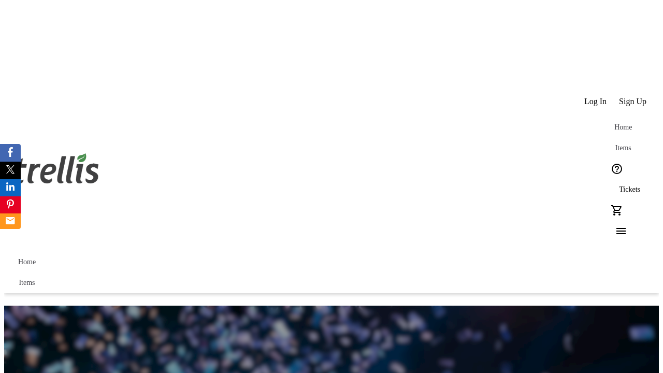 The width and height of the screenshot is (663, 373). What do you see at coordinates (617, 210) in the screenshot?
I see `button: Cart` at bounding box center [617, 210].